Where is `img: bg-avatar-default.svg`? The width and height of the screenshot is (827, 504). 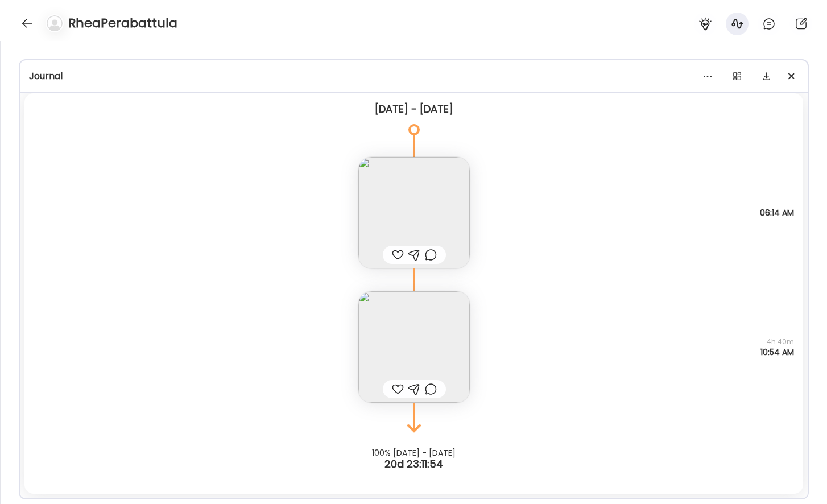
img: bg-avatar-default.svg is located at coordinates (55, 23).